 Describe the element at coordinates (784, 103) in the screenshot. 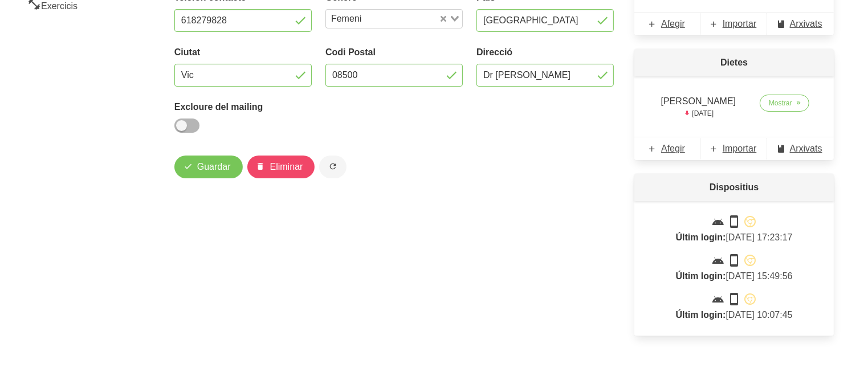

I see `a: Mostrar` at that location.